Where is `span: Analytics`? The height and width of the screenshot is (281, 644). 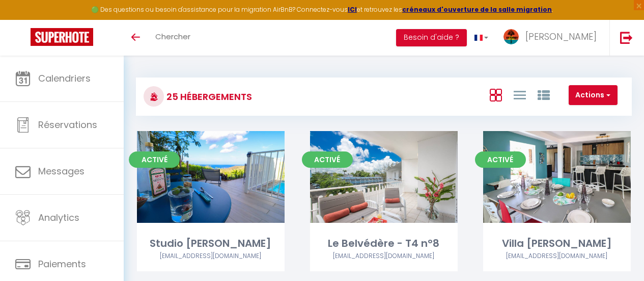
span: Analytics is located at coordinates (59, 217).